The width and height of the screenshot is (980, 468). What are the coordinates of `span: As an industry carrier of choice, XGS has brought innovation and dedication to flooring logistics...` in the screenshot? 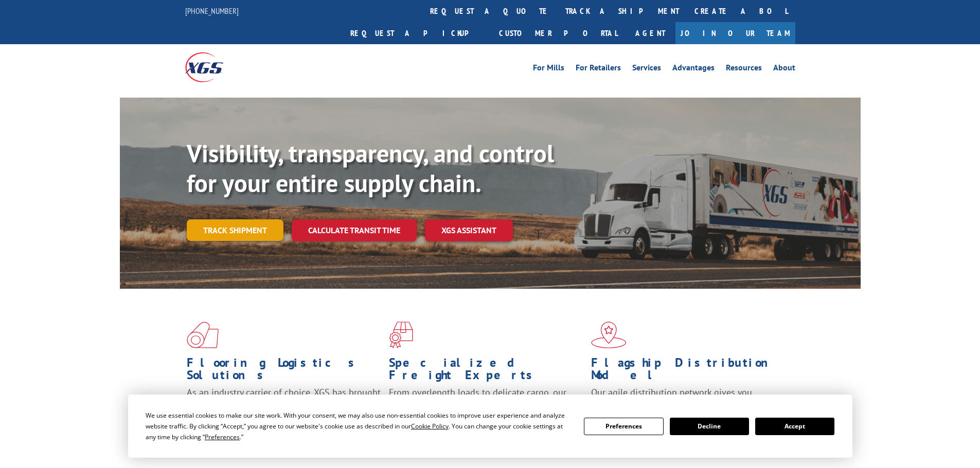 It's located at (283, 404).